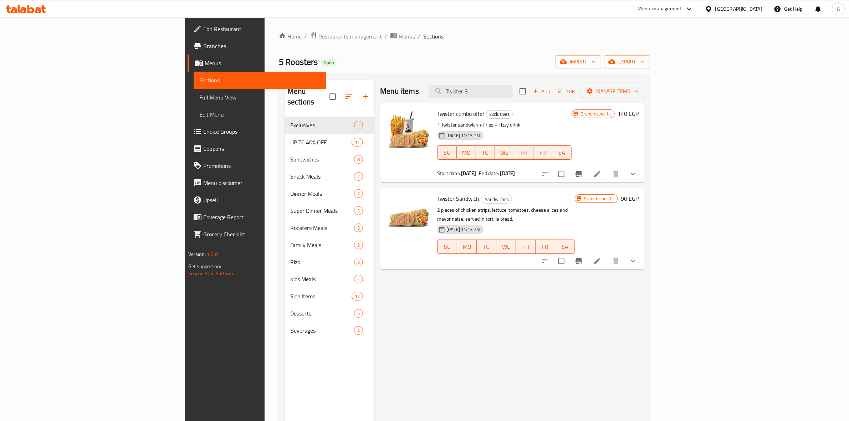 The width and height of the screenshot is (849, 421). Describe the element at coordinates (489, 173) in the screenshot. I see `span: End date:` at that location.